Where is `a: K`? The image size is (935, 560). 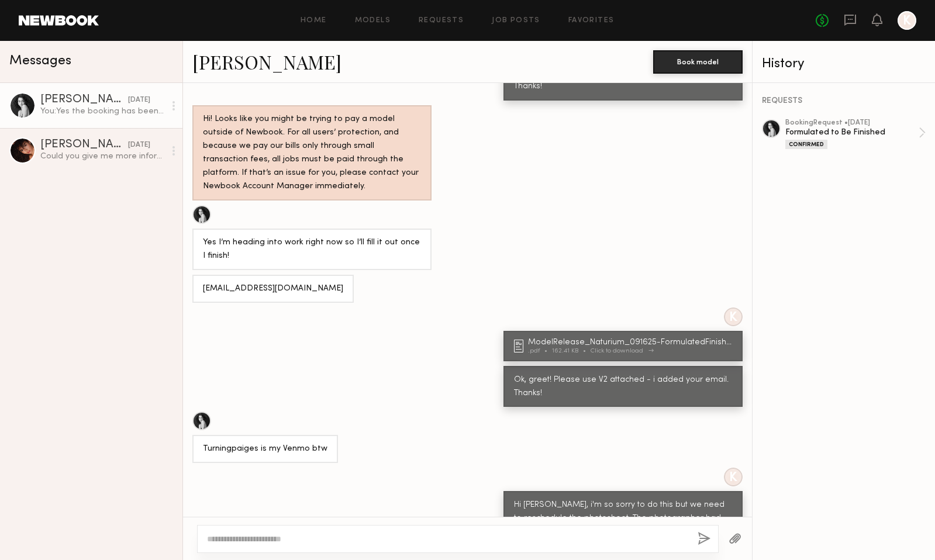 a: K is located at coordinates (907, 20).